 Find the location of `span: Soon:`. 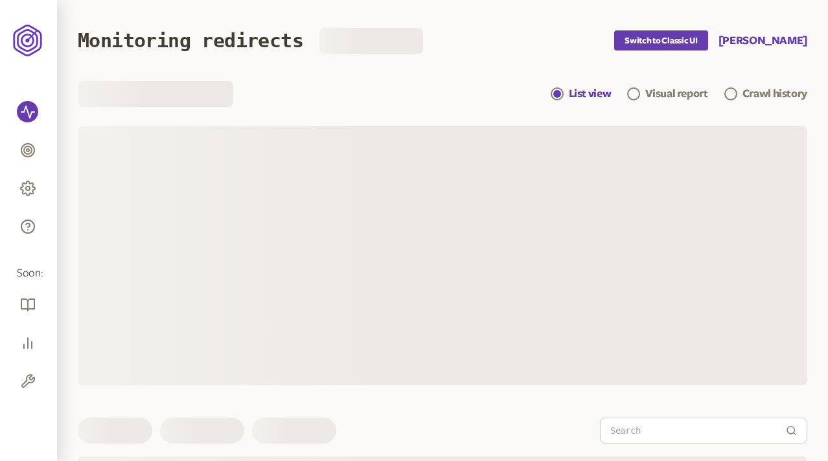

span: Soon: is located at coordinates (29, 273).